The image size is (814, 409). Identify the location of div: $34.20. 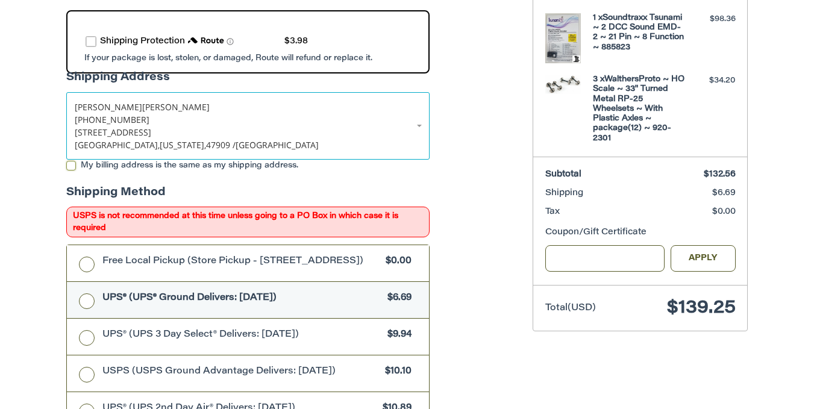
(711, 81).